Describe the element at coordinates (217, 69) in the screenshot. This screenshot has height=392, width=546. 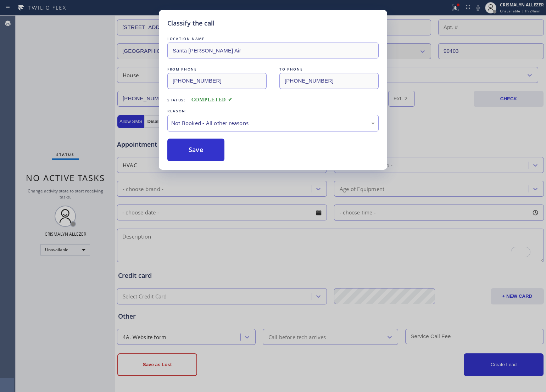
I see `div: FROM PHONE` at that location.